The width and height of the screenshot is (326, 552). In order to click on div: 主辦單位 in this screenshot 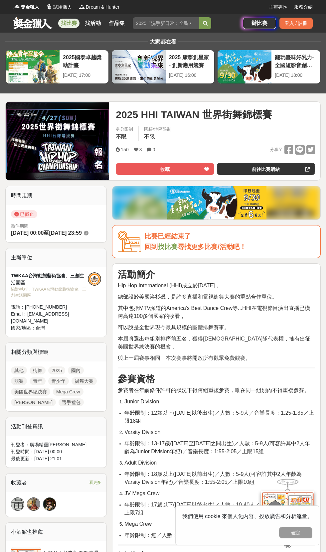, I will do `click(56, 258)`.